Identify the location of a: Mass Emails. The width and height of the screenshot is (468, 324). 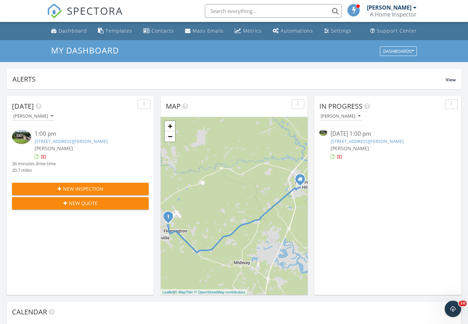
(204, 31).